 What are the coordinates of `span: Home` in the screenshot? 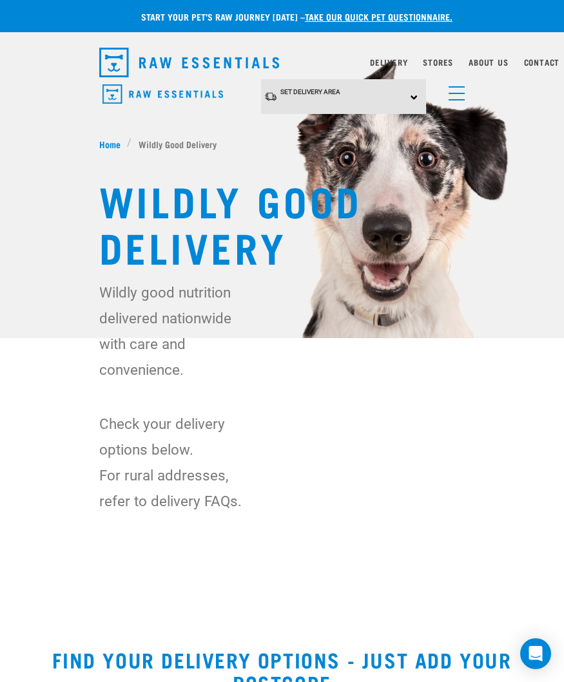 It's located at (110, 144).